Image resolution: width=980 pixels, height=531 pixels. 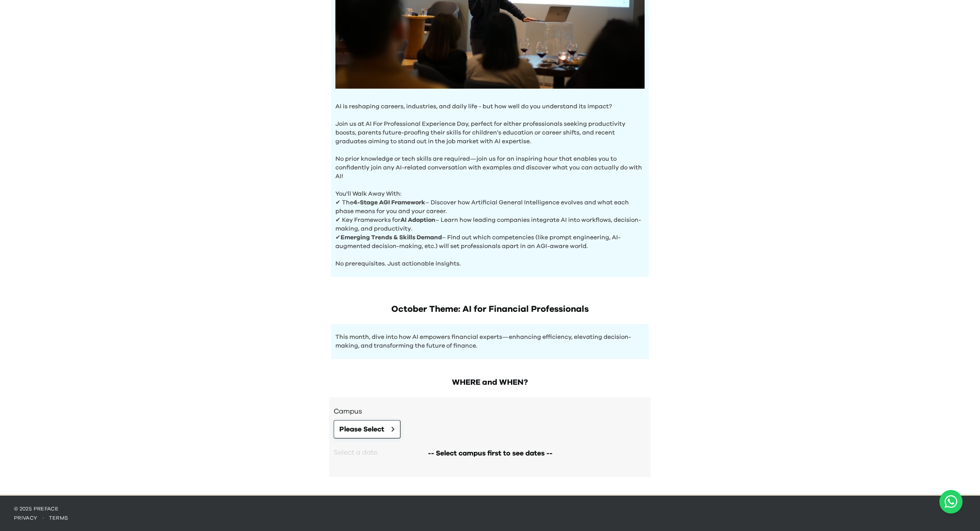 What do you see at coordinates (951, 501) in the screenshot?
I see `a: Chat with us on WhatsApp` at bounding box center [951, 501].